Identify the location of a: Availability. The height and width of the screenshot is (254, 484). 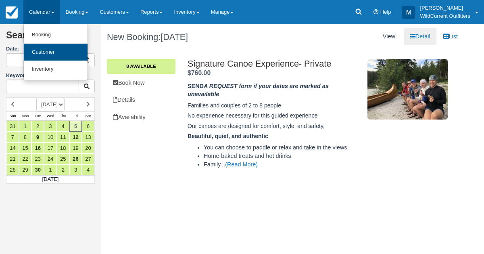
(141, 117).